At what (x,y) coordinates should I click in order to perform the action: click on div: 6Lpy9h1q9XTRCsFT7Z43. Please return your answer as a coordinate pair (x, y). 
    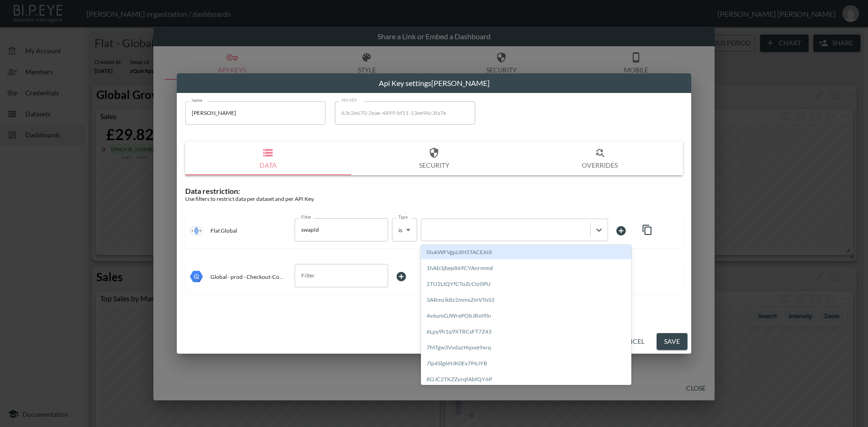
    Looking at the image, I should click on (526, 331).